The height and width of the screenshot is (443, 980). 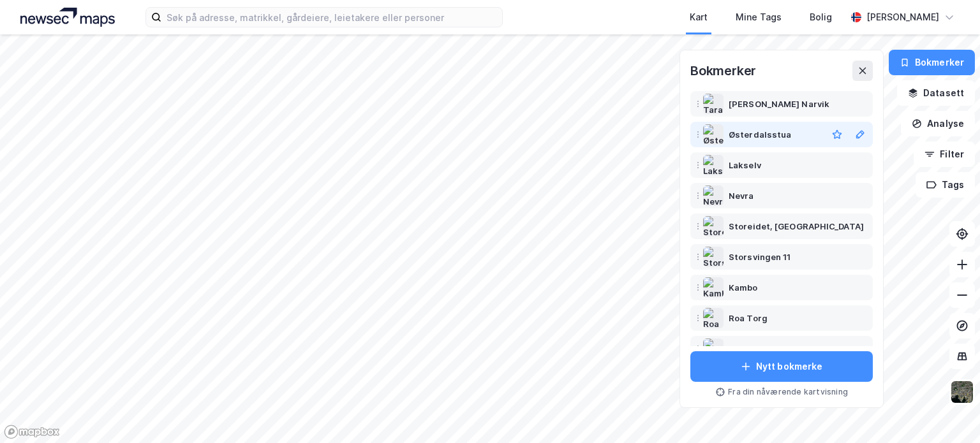 I want to click on div: Bokmerker, so click(x=723, y=71).